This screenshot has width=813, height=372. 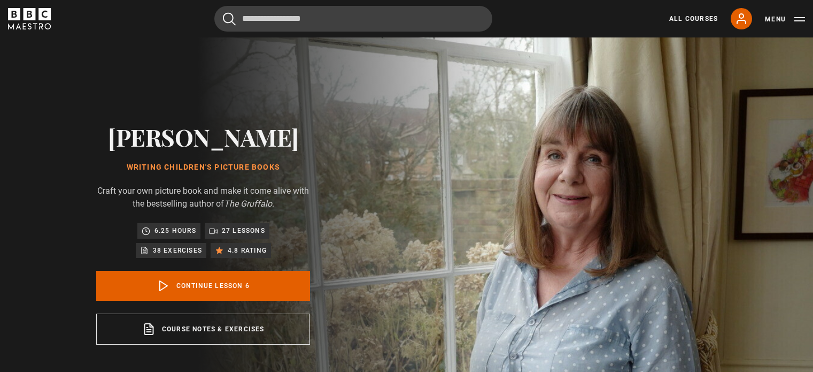 I want to click on p: Craft your own picture book and make it come alive with the bestselling author of ., so click(x=203, y=197).